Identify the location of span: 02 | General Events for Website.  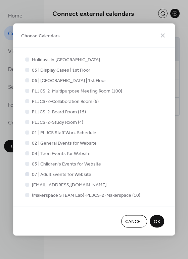
(64, 143).